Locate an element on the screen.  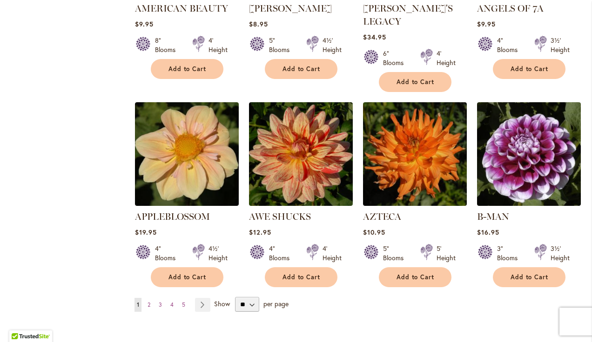
div: 8" Blooms is located at coordinates (168, 45).